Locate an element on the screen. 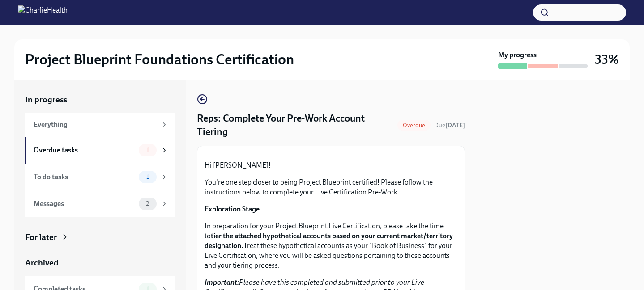 The image size is (644, 299). div: Archived is located at coordinates (100, 263).